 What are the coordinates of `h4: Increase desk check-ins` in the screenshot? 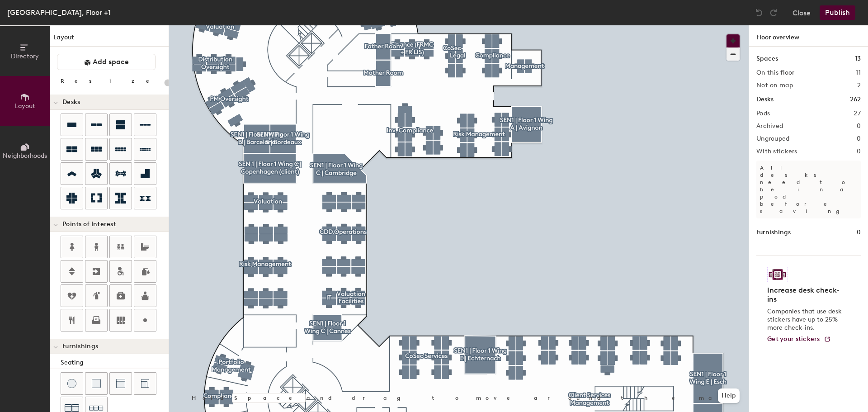 It's located at (806, 295).